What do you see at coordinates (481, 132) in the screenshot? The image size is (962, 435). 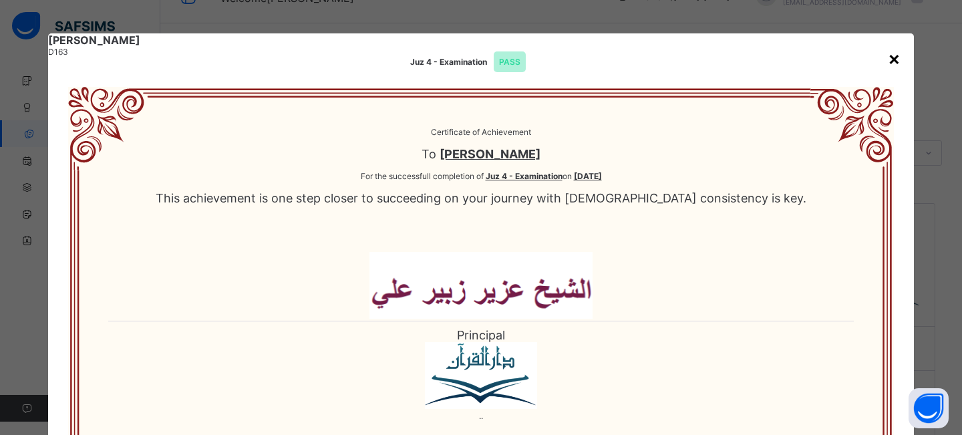 I see `span: Certificate of Achievement` at bounding box center [481, 132].